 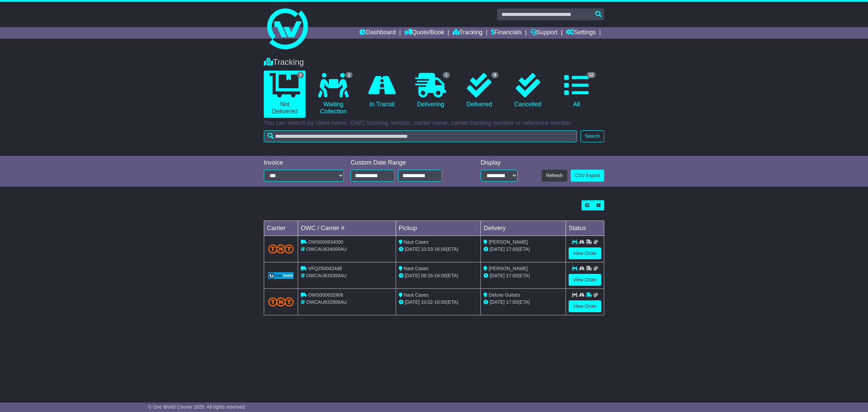 What do you see at coordinates (528, 90) in the screenshot?
I see `a: Cancelled` at bounding box center [528, 90].